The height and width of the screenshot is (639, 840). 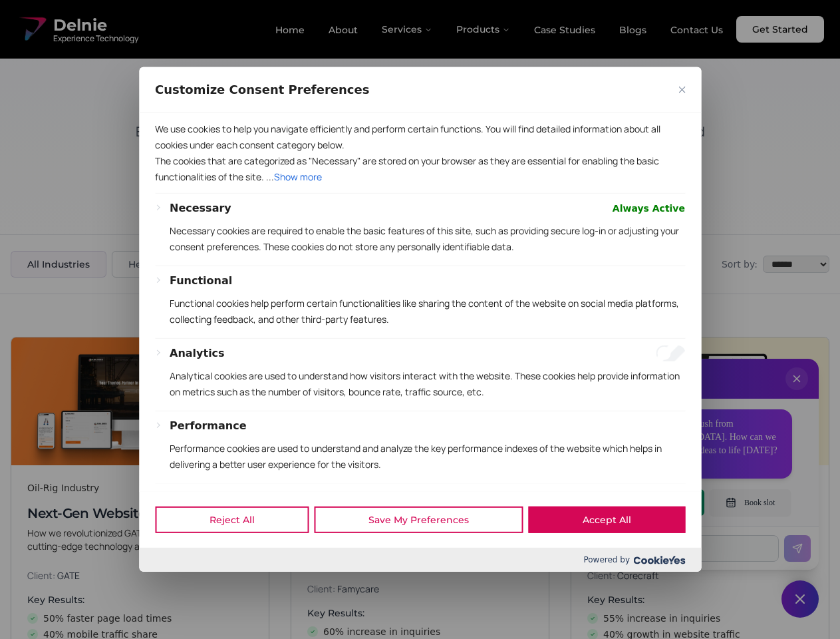 What do you see at coordinates (262, 90) in the screenshot?
I see `span: Customize Consent Preferences` at bounding box center [262, 90].